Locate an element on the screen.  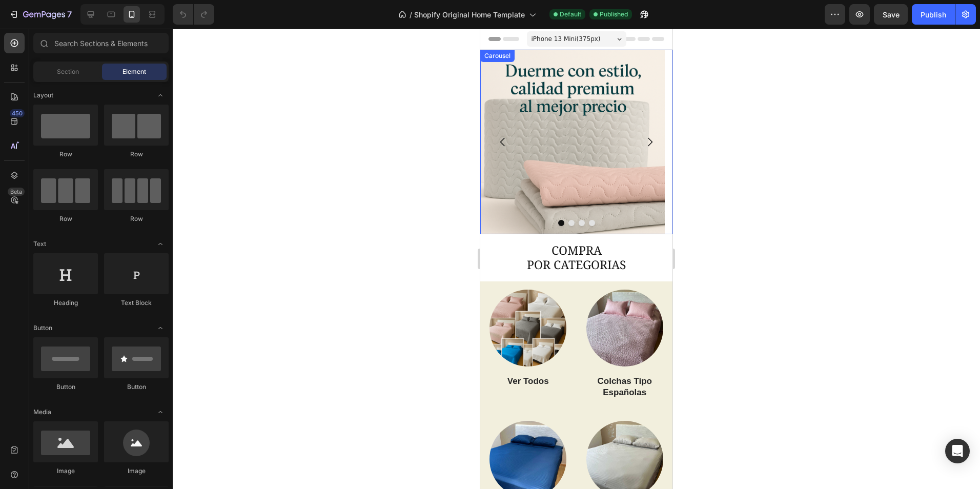
span: Default is located at coordinates (571, 15).